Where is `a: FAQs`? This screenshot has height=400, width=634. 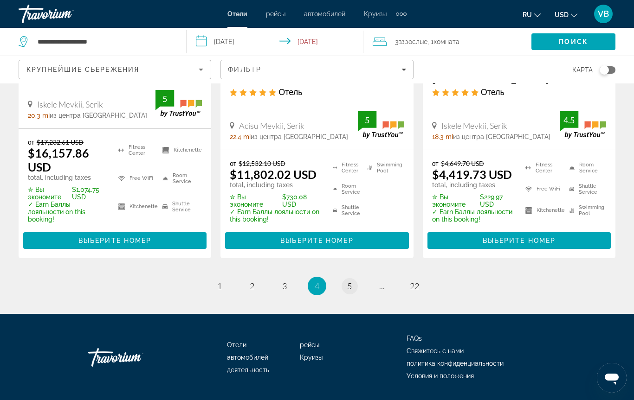
a: FAQs is located at coordinates (414, 339).